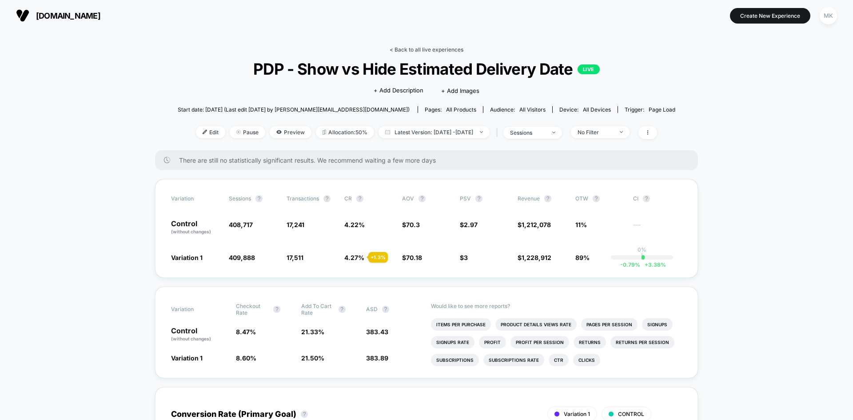  What do you see at coordinates (242, 257) in the screenshot?
I see `span: 409,888` at bounding box center [242, 257].